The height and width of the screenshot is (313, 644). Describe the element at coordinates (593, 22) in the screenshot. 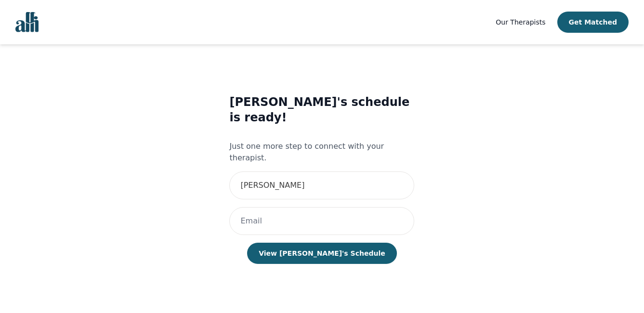

I see `button: Get Matched` at that location.